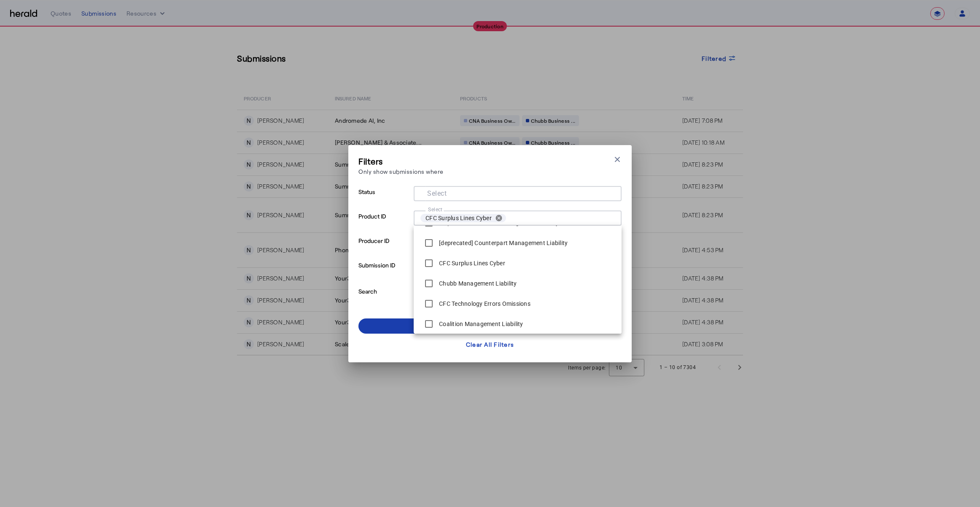  What do you see at coordinates (503, 243) in the screenshot?
I see `label: [deprecated] Counterpart Management Liability` at bounding box center [503, 243].